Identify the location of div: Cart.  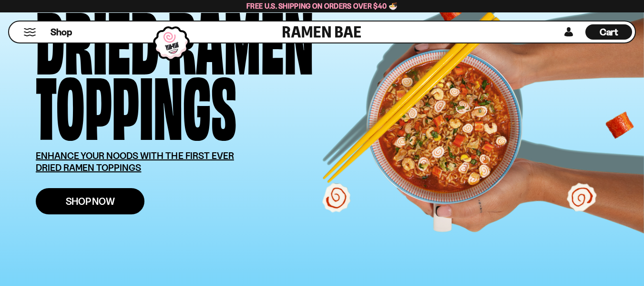
(609, 32).